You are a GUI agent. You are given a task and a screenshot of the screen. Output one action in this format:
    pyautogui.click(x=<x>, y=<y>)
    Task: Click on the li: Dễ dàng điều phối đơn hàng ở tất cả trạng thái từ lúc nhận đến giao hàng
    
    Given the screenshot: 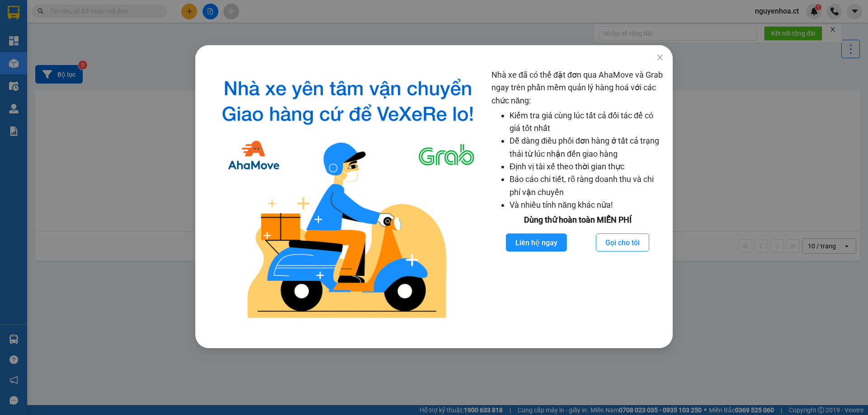 What is the action you would take?
    pyautogui.click(x=586, y=147)
    